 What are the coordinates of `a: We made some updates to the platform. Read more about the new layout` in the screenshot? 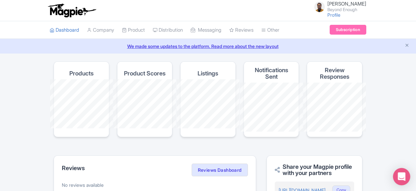 It's located at (208, 46).